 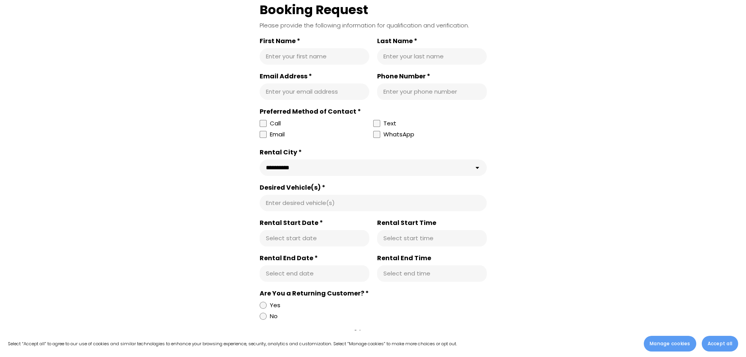 I want to click on label: Rental Start Date *, so click(x=314, y=223).